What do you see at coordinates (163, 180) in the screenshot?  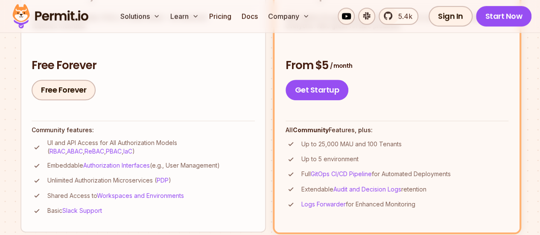 I see `a: PDP` at bounding box center [163, 180].